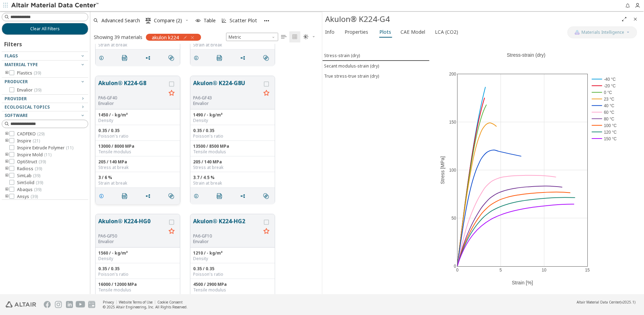 The width and height of the screenshot is (644, 315). Describe the element at coordinates (376, 76) in the screenshot. I see `button: True stress-true strain (dry)` at that location.